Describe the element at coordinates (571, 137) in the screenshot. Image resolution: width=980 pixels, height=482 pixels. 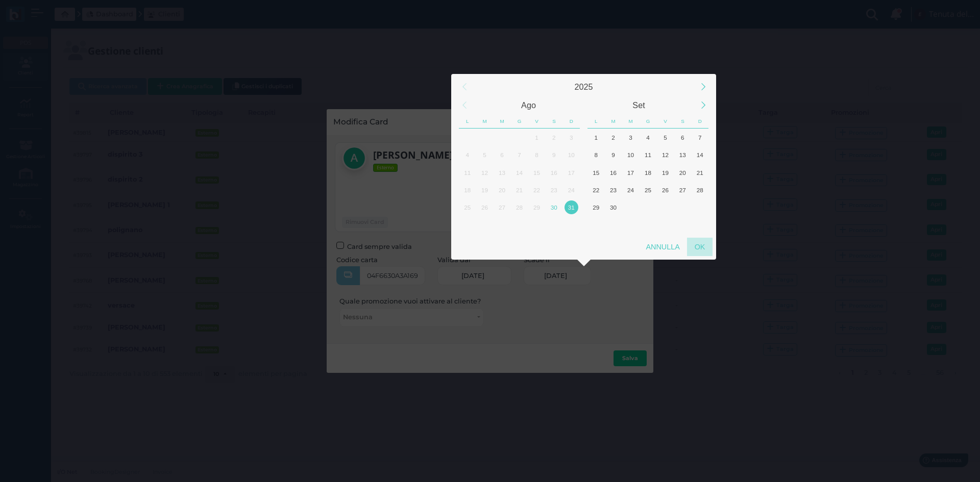
I see `div: 3` at that location.